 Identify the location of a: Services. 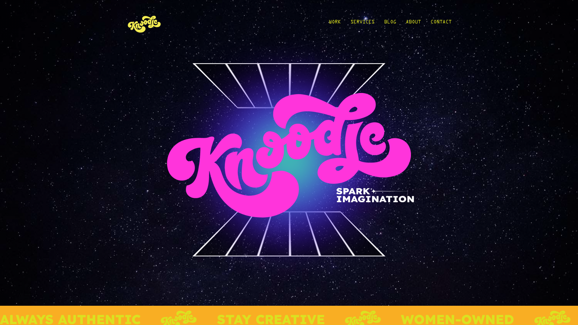
(362, 23).